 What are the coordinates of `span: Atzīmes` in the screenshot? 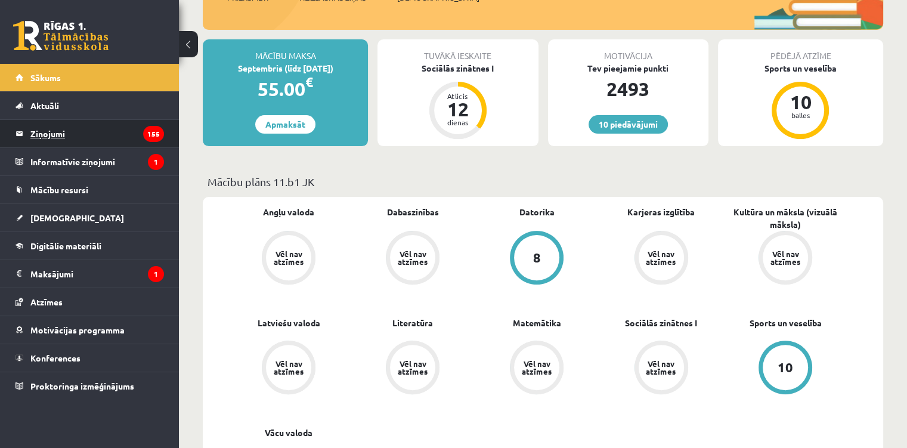 It's located at (47, 302).